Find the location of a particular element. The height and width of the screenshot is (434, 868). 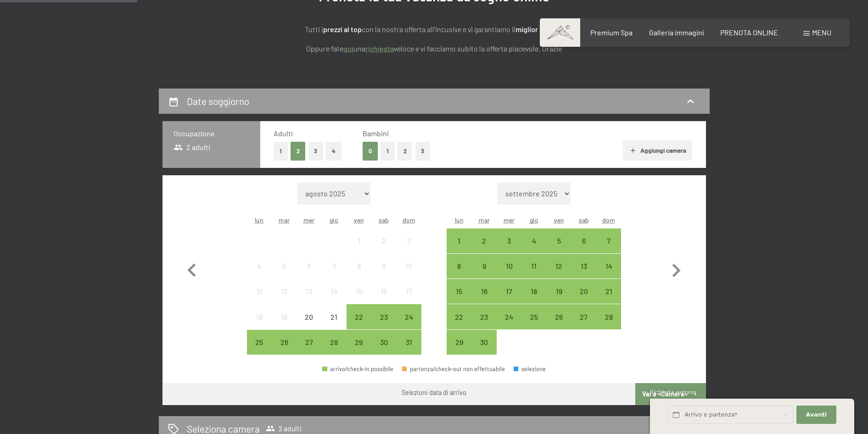

span: 2 adulti is located at coordinates (192, 147).